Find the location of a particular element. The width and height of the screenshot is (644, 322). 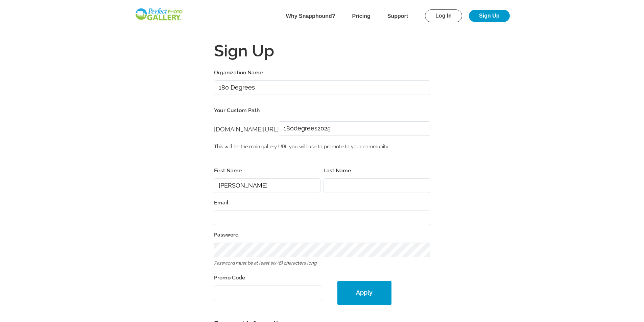

label: Organization Name is located at coordinates (322, 73).